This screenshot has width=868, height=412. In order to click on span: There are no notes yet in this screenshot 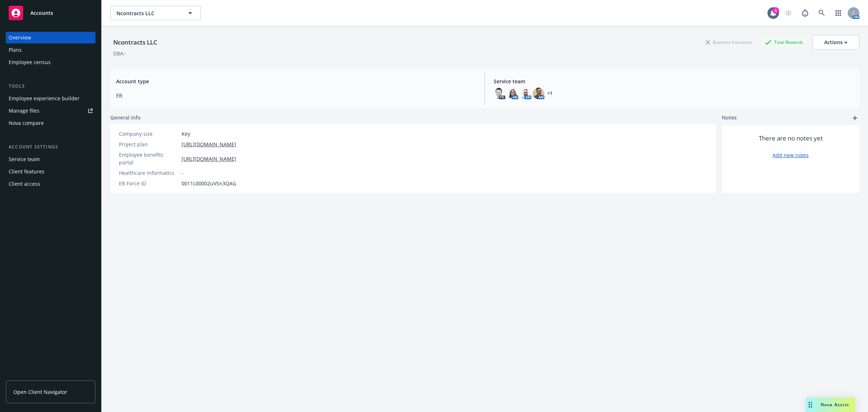, I will do `click(791, 138)`.